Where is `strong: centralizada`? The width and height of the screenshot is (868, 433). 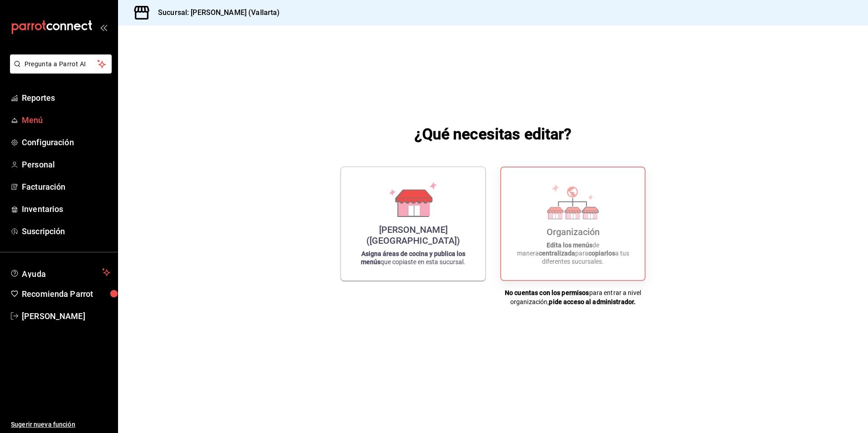 strong: centralizada is located at coordinates (557, 253).